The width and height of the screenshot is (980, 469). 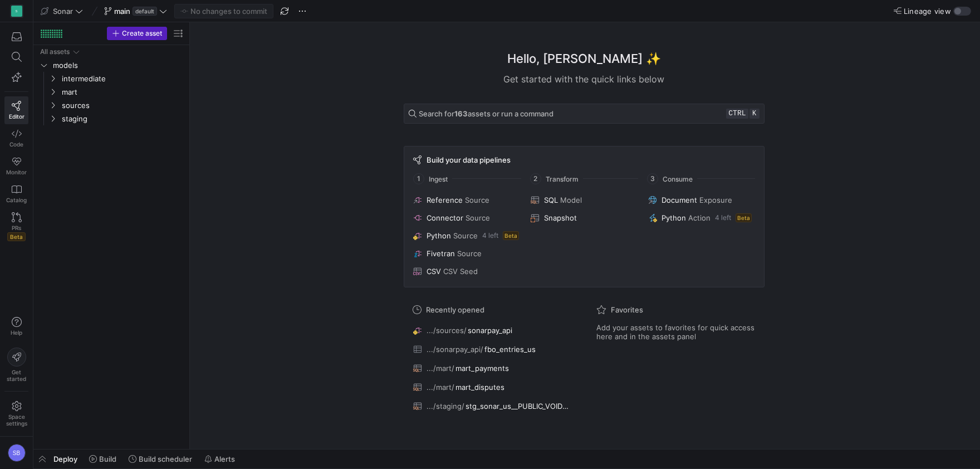 I want to click on span: fbo_entries_us, so click(x=510, y=349).